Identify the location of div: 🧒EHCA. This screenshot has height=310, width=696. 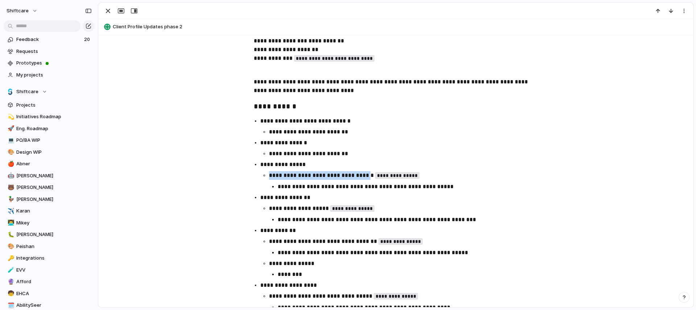
(49, 294).